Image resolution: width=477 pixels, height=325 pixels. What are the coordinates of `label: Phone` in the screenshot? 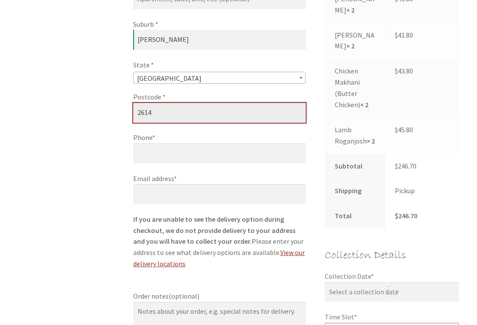 It's located at (219, 138).